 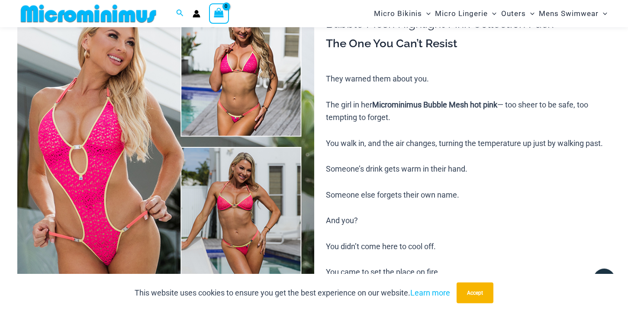 I want to click on h3: The One You Can’t Resist, so click(x=468, y=44).